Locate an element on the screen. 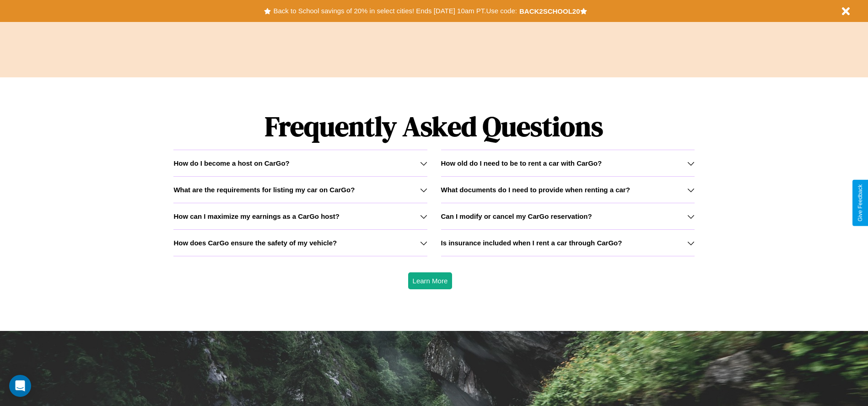  h3: Is insurance included when I rent a car through CarGo? is located at coordinates (532, 242).